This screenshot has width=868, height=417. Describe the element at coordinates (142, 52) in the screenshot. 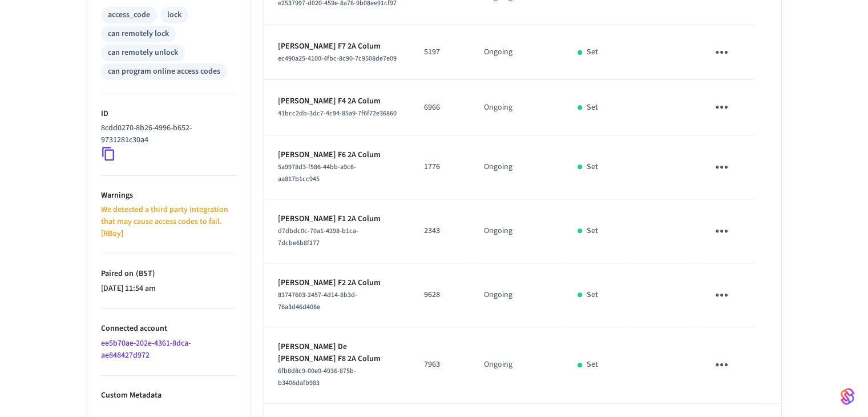

I see `div: can remotely unlock` at that location.